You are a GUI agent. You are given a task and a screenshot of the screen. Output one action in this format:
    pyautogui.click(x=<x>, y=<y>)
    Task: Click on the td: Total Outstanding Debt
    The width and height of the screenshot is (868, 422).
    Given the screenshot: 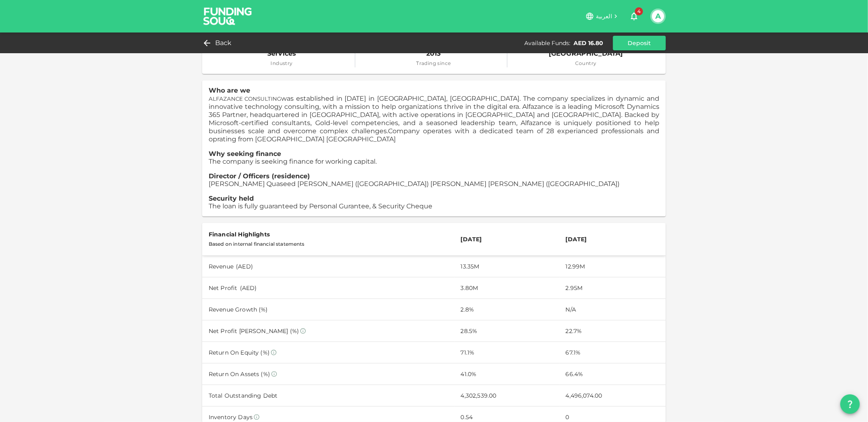 What is the action you would take?
    pyautogui.click(x=329, y=396)
    